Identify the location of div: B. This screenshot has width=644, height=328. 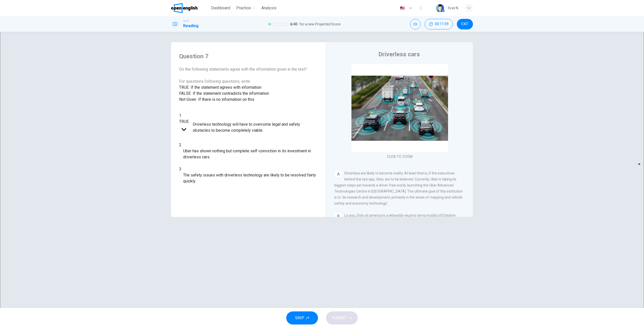
(338, 216).